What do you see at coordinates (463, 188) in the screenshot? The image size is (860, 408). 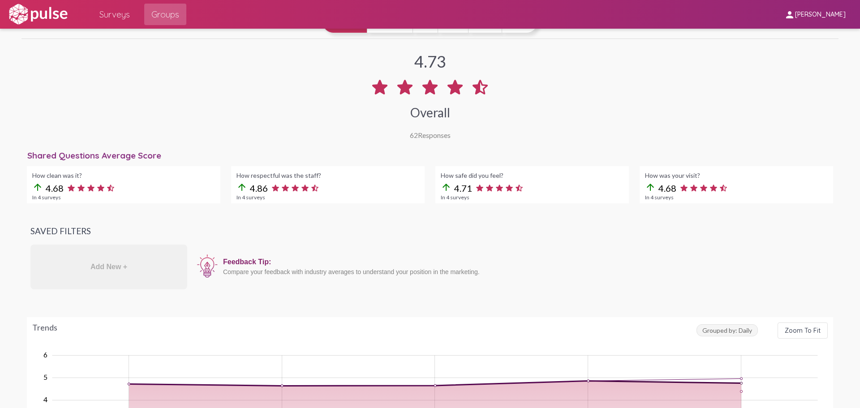 I see `span: 4.71` at bounding box center [463, 188].